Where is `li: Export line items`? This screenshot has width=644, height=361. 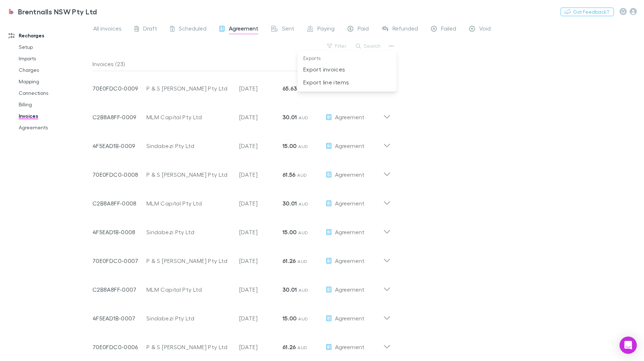 li: Export line items is located at coordinates (347, 82).